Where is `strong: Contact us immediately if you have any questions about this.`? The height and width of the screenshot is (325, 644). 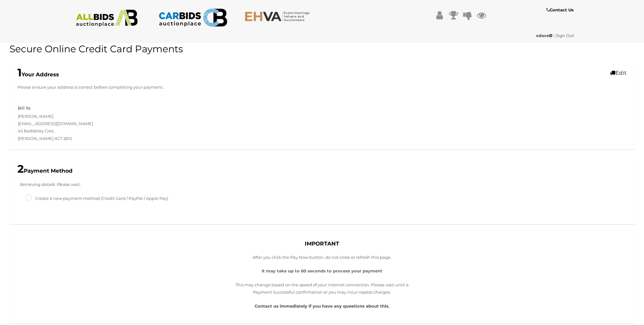
strong: Contact us immediately if you have any questions about this. is located at coordinates (322, 306).